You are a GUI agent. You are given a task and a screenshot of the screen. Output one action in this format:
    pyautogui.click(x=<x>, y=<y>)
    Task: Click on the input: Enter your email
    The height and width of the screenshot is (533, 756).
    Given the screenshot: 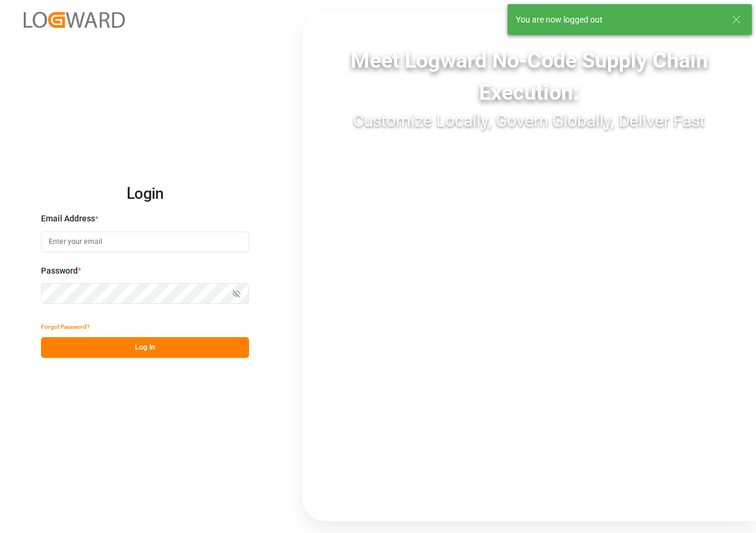 What is the action you would take?
    pyautogui.click(x=145, y=241)
    